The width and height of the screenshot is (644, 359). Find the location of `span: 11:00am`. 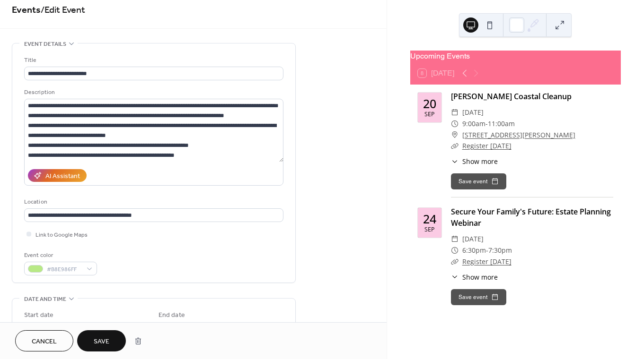

span: 11:00am is located at coordinates (501, 124).